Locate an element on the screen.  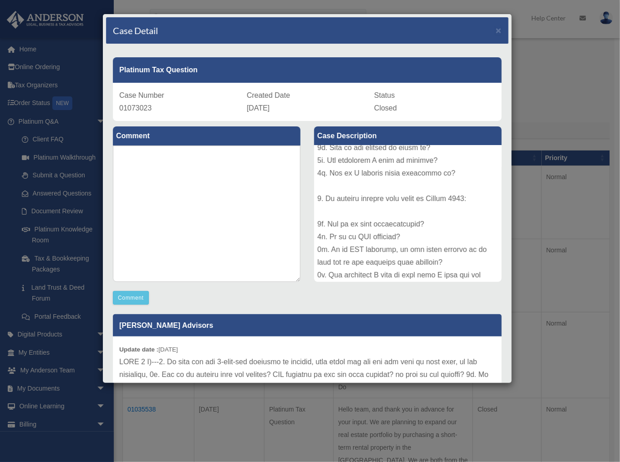
span: Created Date is located at coordinates (268, 95).